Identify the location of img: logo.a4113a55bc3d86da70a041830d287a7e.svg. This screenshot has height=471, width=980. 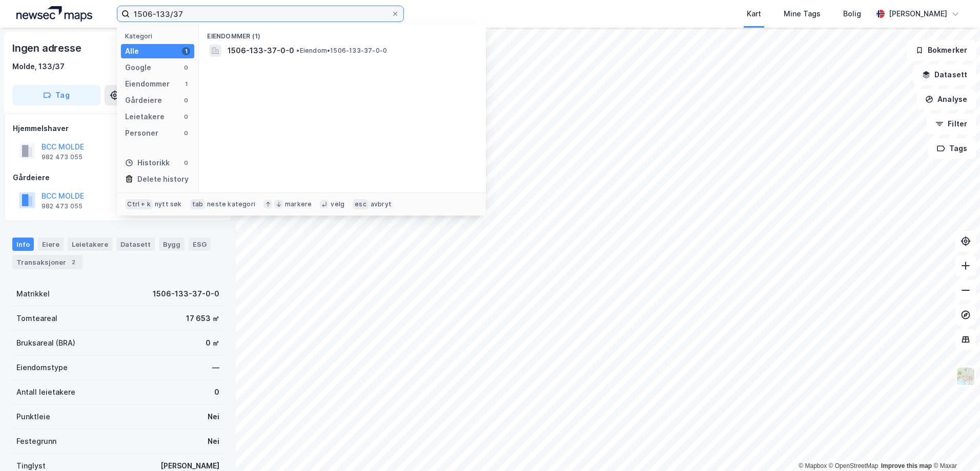
(54, 13).